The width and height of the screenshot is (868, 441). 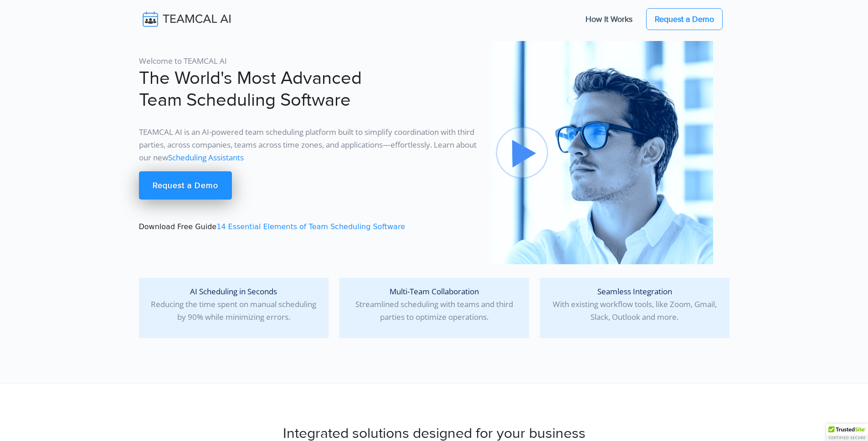 I want to click on p: Streamlined scheduling with teams and third parties to optimize operations., so click(x=434, y=304).